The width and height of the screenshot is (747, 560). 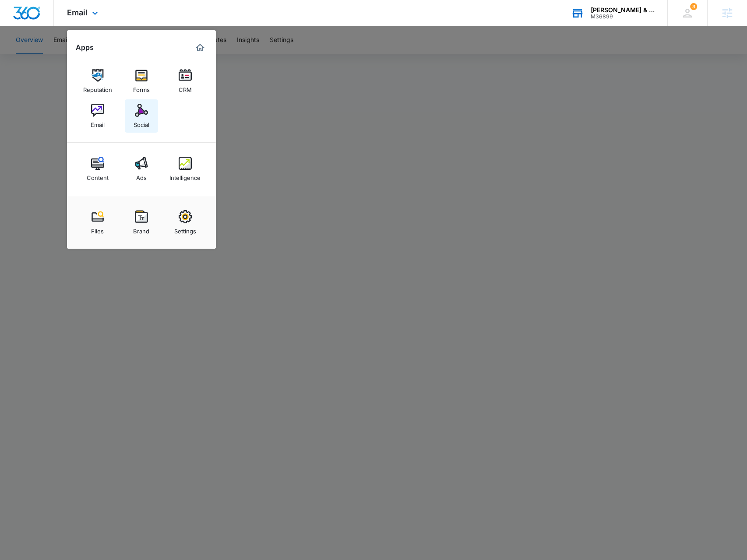 What do you see at coordinates (142, 81) in the screenshot?
I see `a: Forms` at bounding box center [142, 81].